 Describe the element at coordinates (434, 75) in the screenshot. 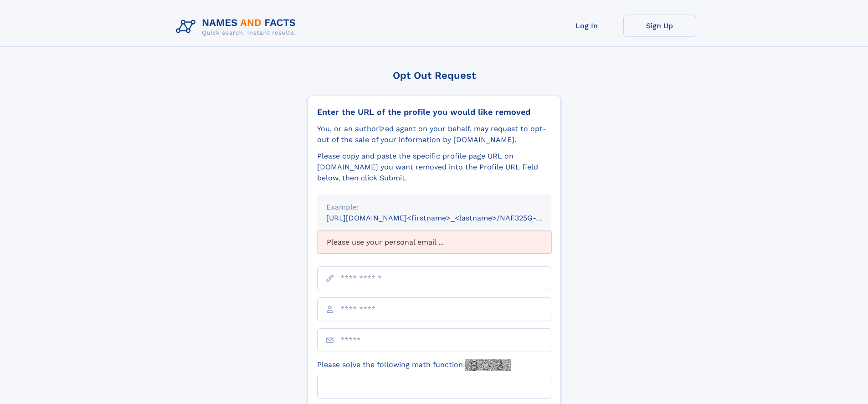

I see `div: Opt Out Request` at that location.